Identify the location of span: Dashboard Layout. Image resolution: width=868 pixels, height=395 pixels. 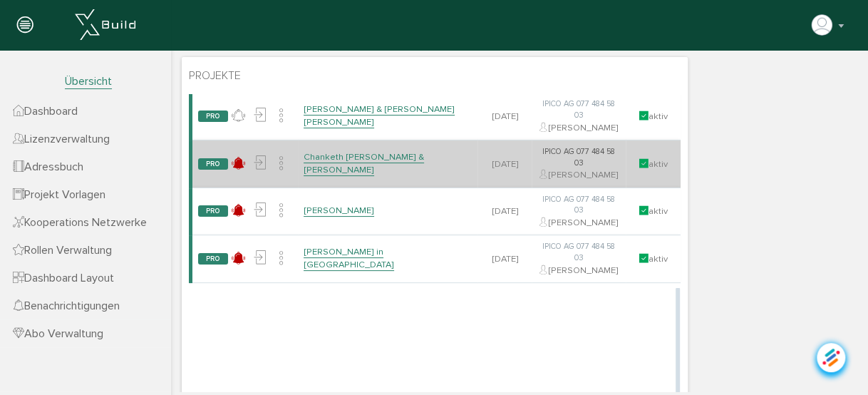
(63, 278).